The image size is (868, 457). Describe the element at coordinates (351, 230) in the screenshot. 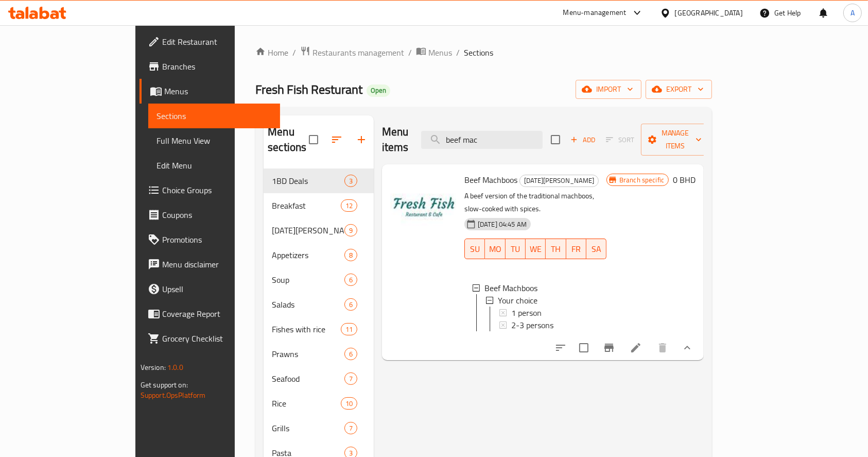

I see `span: 9` at that location.